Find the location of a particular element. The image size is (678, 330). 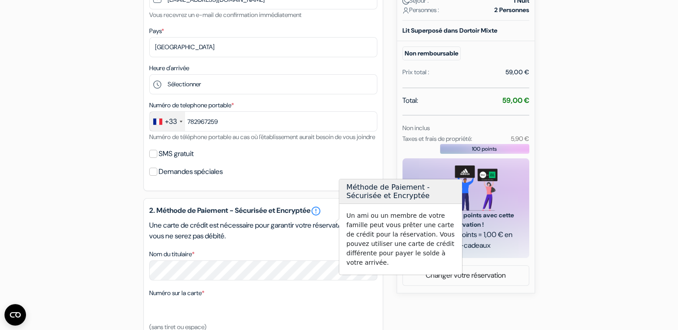

img: user_icon.svg is located at coordinates (405, 10).